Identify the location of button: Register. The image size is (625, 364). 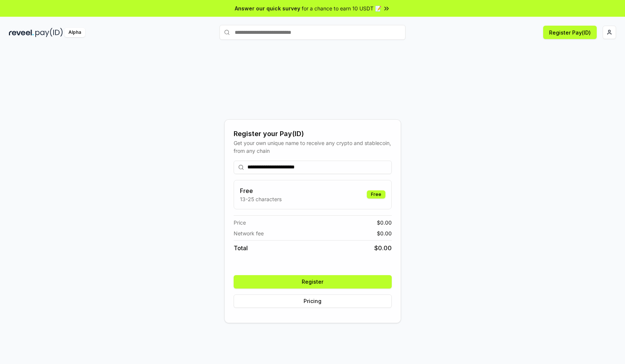
(312, 282).